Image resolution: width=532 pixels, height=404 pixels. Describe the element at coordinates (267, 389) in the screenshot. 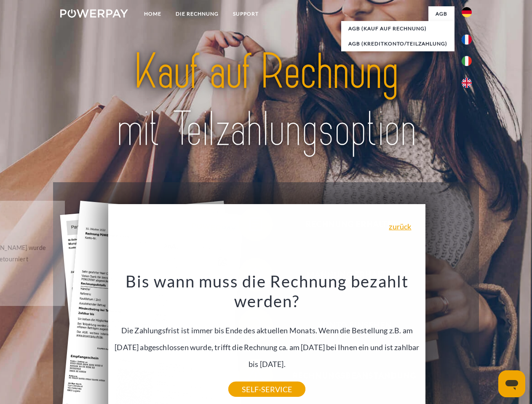

I see `a: SELF-SERVICE` at that location.